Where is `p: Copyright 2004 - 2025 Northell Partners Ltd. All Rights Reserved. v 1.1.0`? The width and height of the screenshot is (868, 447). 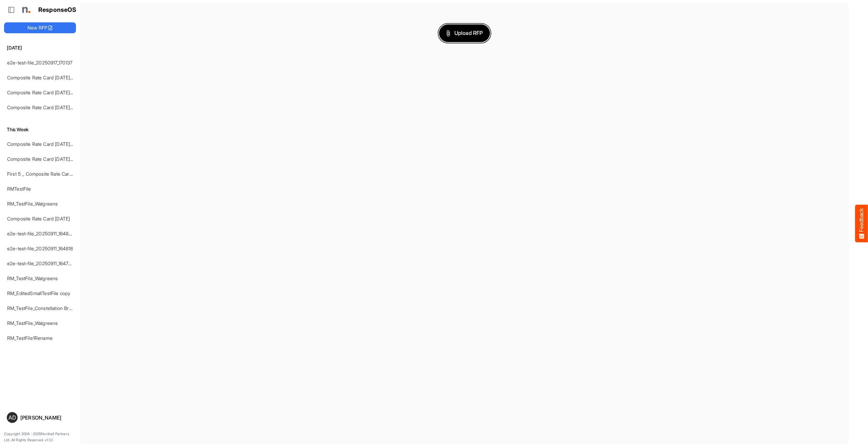
p: Copyright 2004 - 2025 Northell Partners Ltd. All Rights Reserved. v 1.1.0 is located at coordinates (40, 437).